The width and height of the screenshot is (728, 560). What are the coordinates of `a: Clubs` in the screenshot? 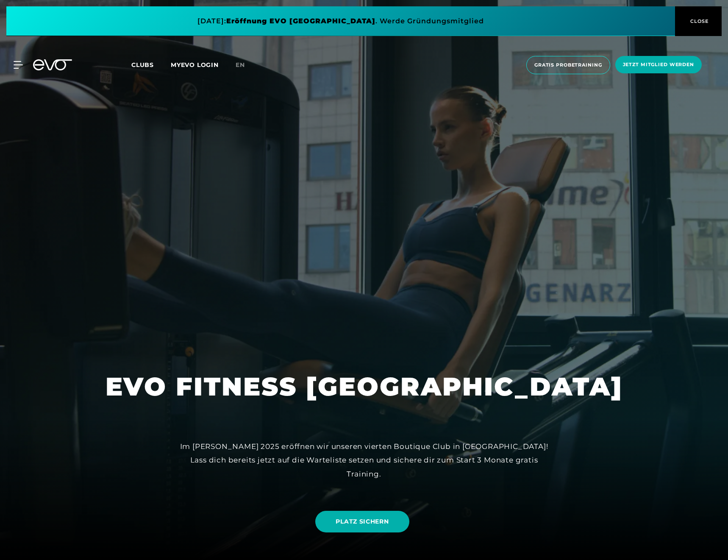 It's located at (151, 64).